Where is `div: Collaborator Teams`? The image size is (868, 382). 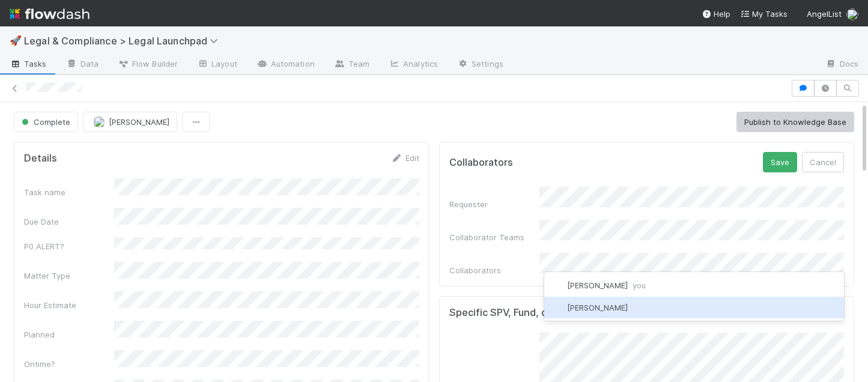 div: Collaborator Teams is located at coordinates (494, 237).